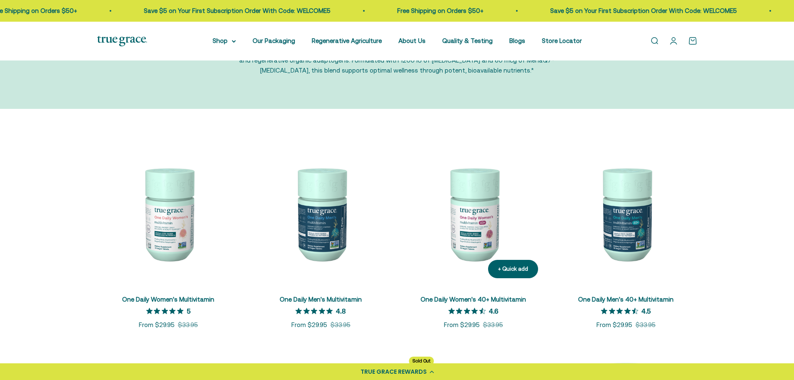 This screenshot has height=380, width=794. I want to click on a: Our Packaging, so click(274, 40).